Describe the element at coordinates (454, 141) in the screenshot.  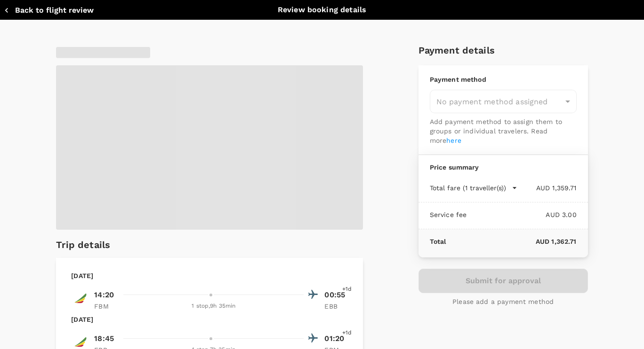
I see `a: here` at that location.